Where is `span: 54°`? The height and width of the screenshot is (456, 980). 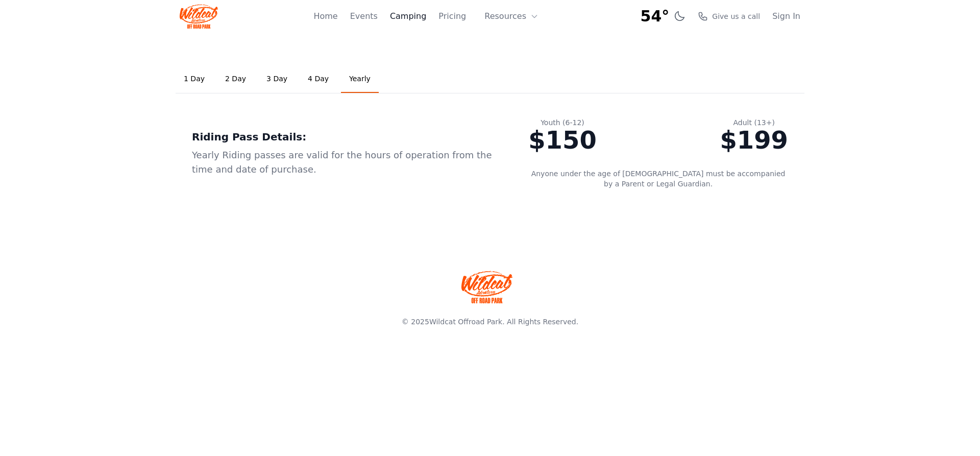 span: 54° is located at coordinates (655, 16).